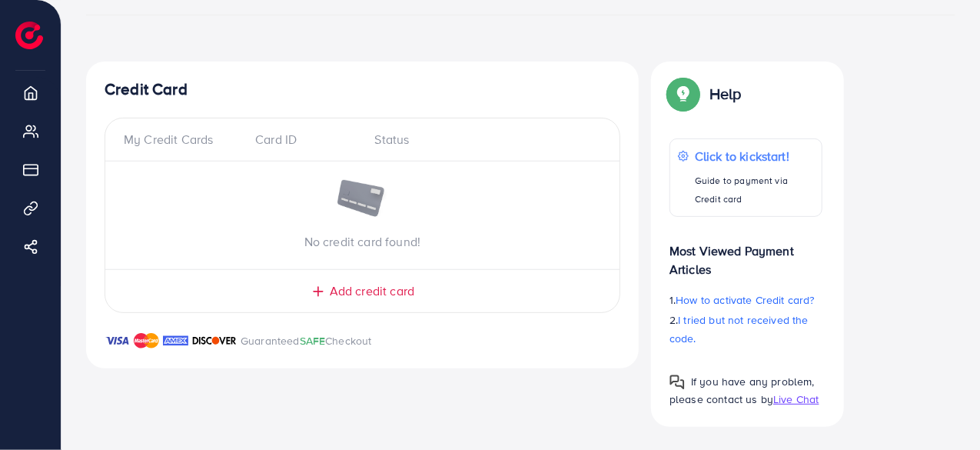 The width and height of the screenshot is (980, 450). Describe the element at coordinates (796, 399) in the screenshot. I see `span: Live Chat` at that location.